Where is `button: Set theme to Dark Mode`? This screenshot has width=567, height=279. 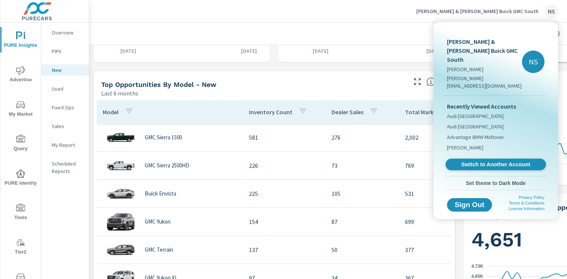 button: Set theme to Dark Mode is located at coordinates (496, 183).